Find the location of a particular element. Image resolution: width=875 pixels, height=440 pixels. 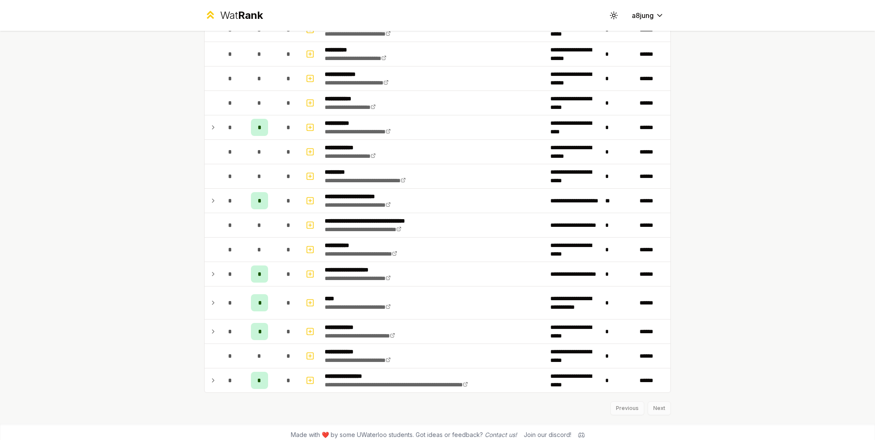

a: WatRank is located at coordinates (233, 15).